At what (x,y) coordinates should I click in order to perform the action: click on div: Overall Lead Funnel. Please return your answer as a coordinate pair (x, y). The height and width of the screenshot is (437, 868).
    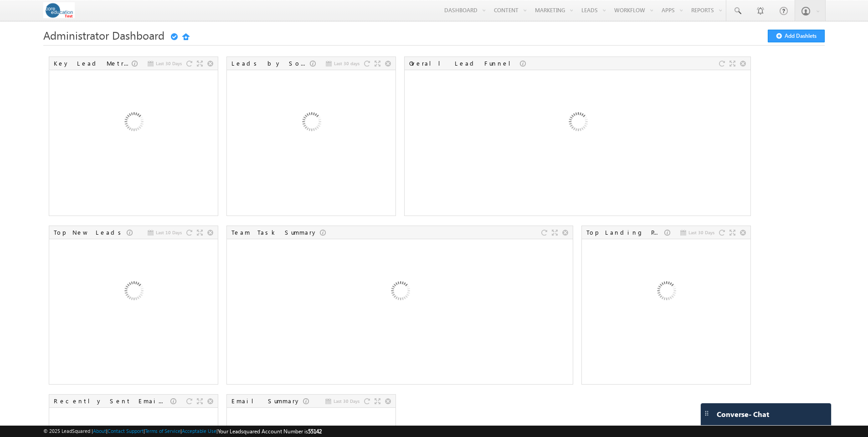
    Looking at the image, I should click on (464, 63).